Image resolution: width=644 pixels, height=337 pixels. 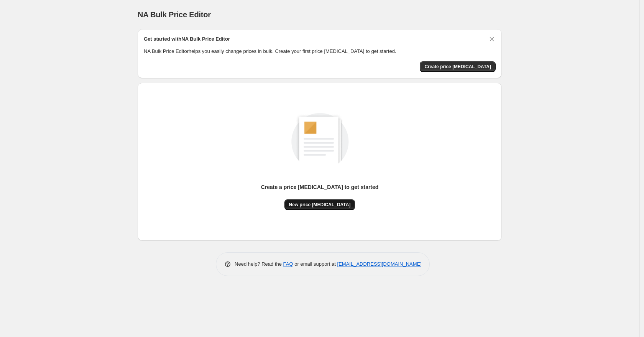 What do you see at coordinates (492, 39) in the screenshot?
I see `button: Dismiss card` at bounding box center [492, 39].